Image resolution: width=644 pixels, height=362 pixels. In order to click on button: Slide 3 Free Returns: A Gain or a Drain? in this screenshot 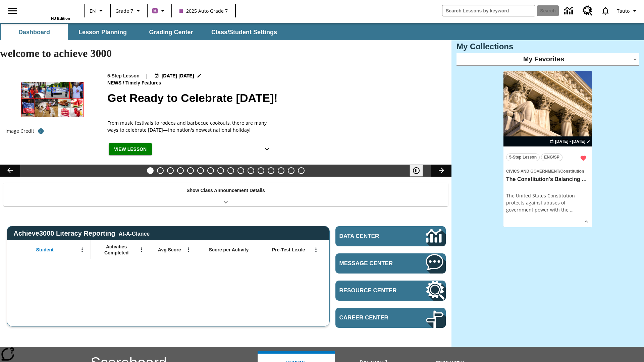, I will do `click(170, 170)`.